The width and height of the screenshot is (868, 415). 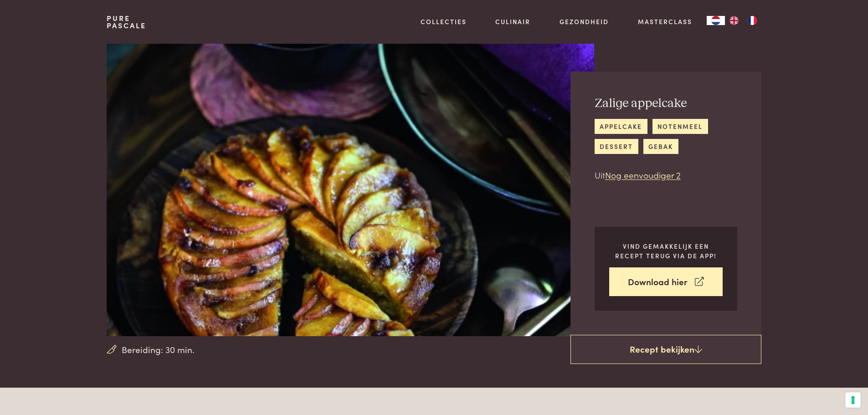 What do you see at coordinates (158, 350) in the screenshot?
I see `span: Bereiding: 30 min.` at bounding box center [158, 350].